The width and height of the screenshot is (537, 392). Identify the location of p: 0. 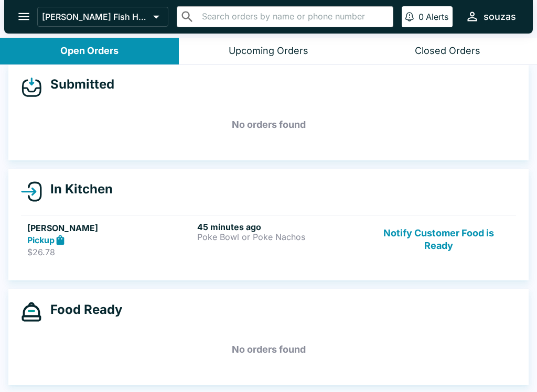
(420, 17).